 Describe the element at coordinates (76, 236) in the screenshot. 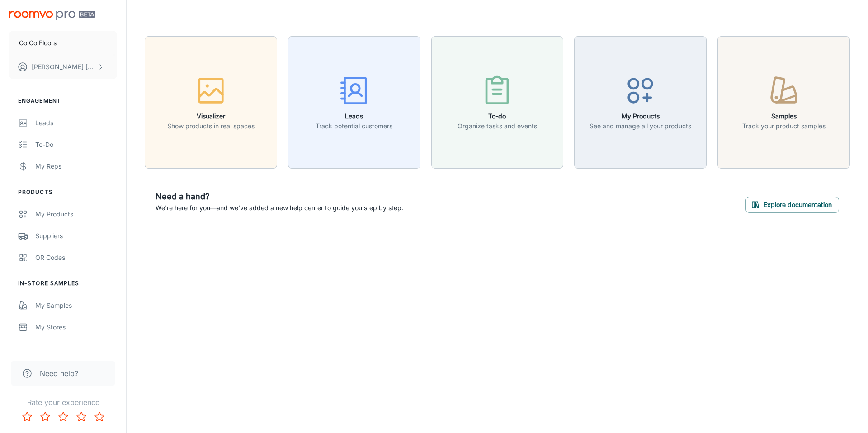

I see `div: Suppliers` at that location.